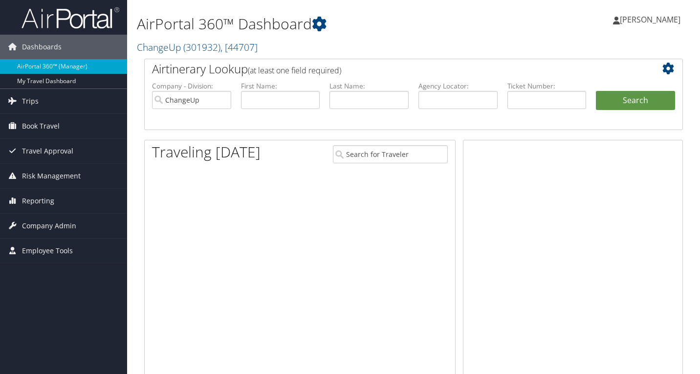  Describe the element at coordinates (458, 86) in the screenshot. I see `label: Agency Locator:` at that location.